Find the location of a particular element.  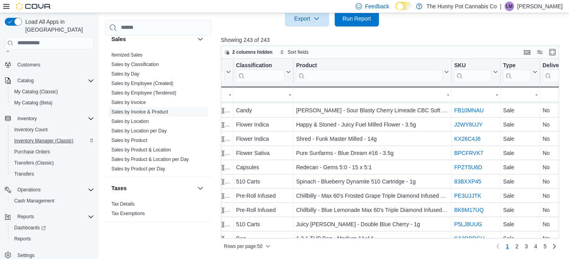

a: Sales by Day is located at coordinates (125, 73).